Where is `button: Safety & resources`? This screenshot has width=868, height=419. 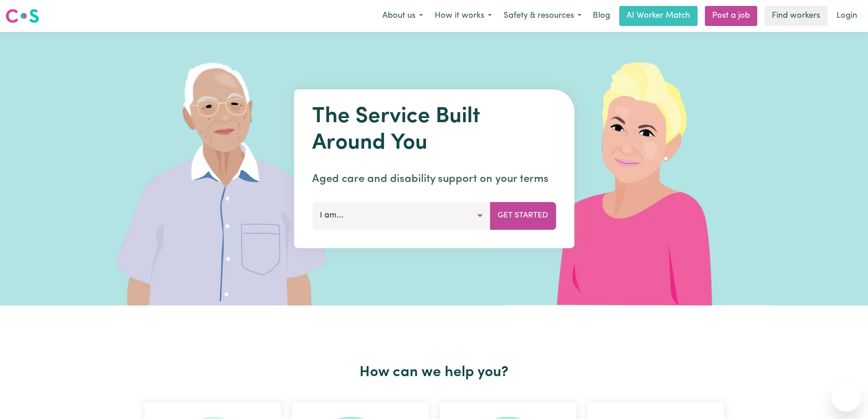 button: Safety & resources is located at coordinates (542, 16).